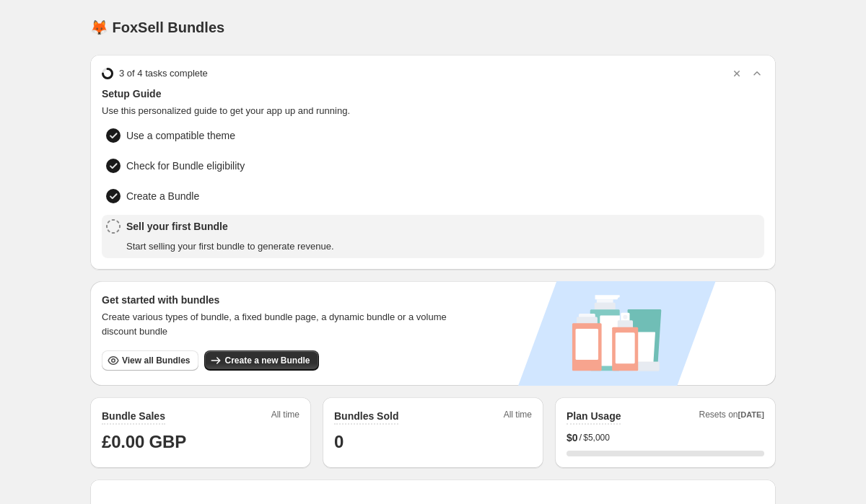 Image resolution: width=866 pixels, height=504 pixels. Describe the element at coordinates (185, 166) in the screenshot. I see `span: Check for Bundle eligibility` at that location.